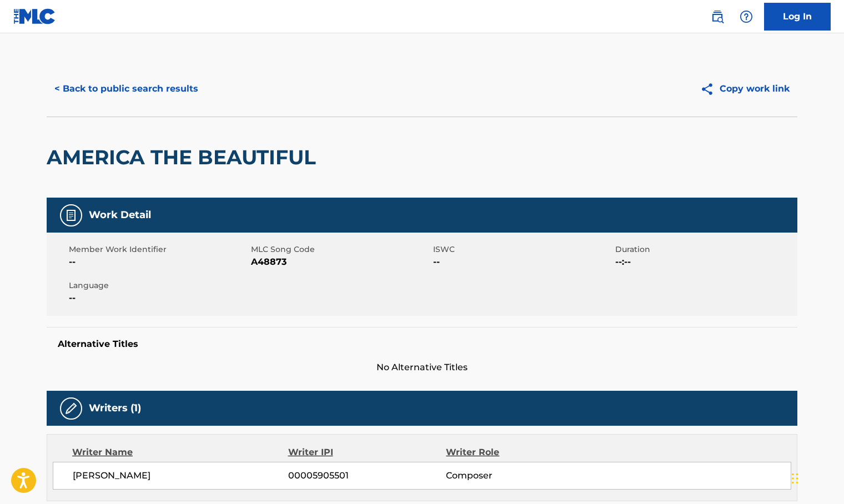 This screenshot has height=504, width=844. I want to click on span: 00005905501, so click(367, 476).